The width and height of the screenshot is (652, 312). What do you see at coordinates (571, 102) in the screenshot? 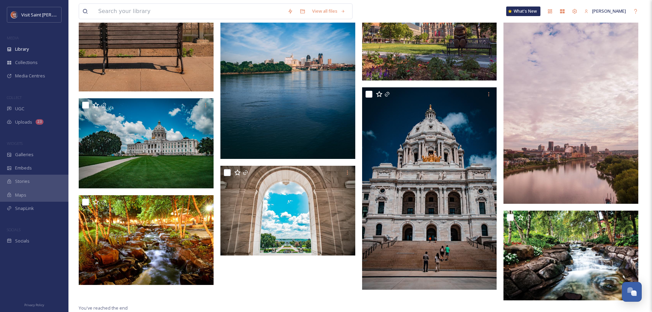
I see `img: 059-3-0742_jpeg.jpg` at bounding box center [571, 102].